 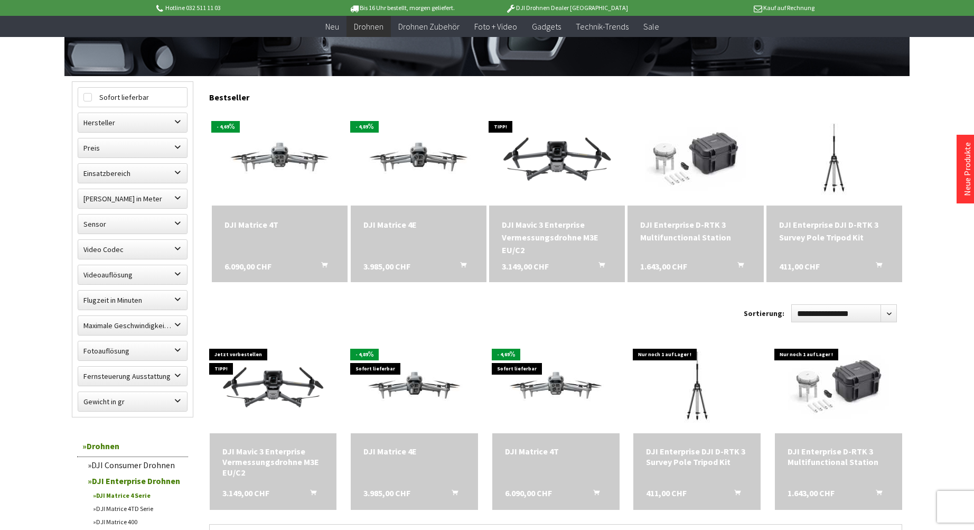 What do you see at coordinates (133, 300) in the screenshot?
I see `label: Flugzeit in Minuten` at bounding box center [133, 300].